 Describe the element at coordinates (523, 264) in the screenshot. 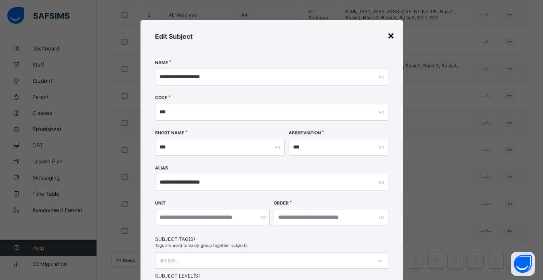

I see `button: Open asap` at that location.